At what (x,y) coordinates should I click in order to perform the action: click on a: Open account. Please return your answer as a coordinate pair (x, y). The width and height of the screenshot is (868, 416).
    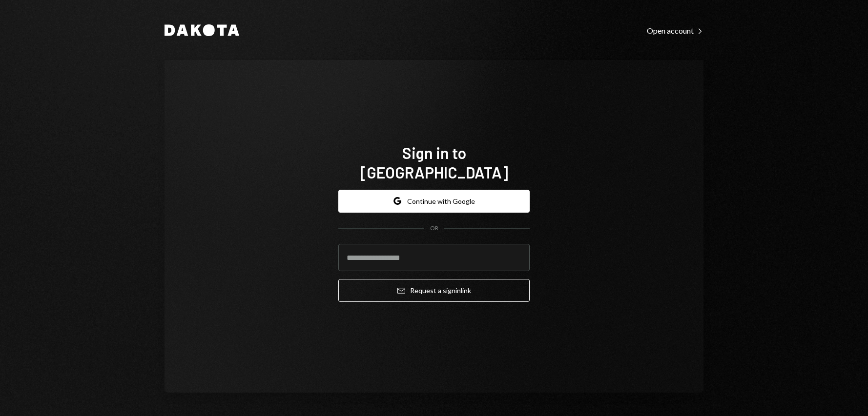
    Looking at the image, I should click on (675, 30).